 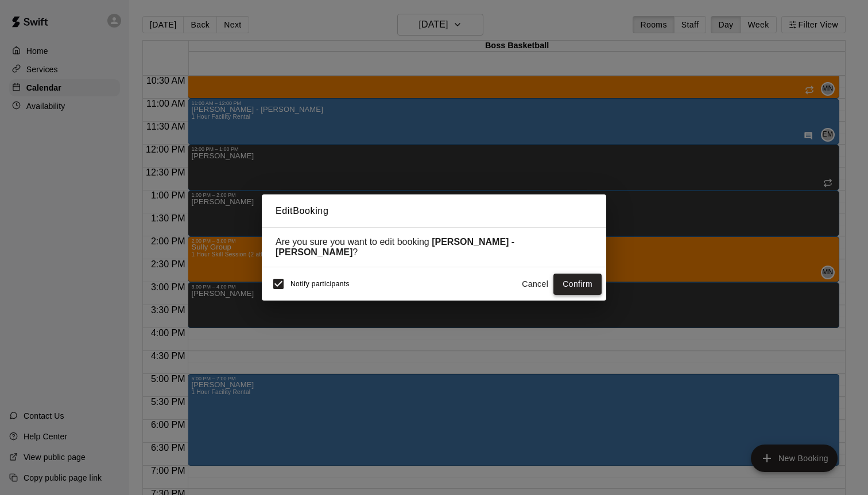 What do you see at coordinates (535, 284) in the screenshot?
I see `button: Cancel` at bounding box center [535, 284].